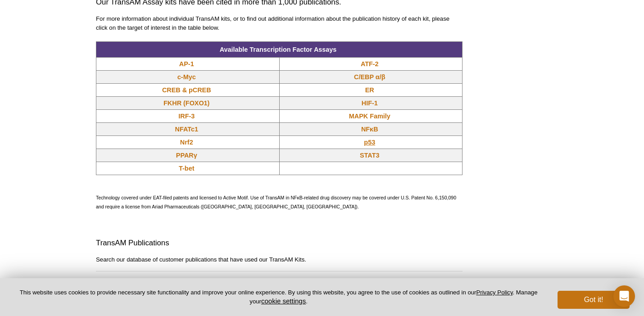  I want to click on button: Got it!, so click(593, 300).